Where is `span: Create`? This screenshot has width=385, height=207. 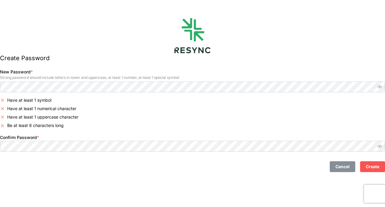 span: Create is located at coordinates (373, 166).